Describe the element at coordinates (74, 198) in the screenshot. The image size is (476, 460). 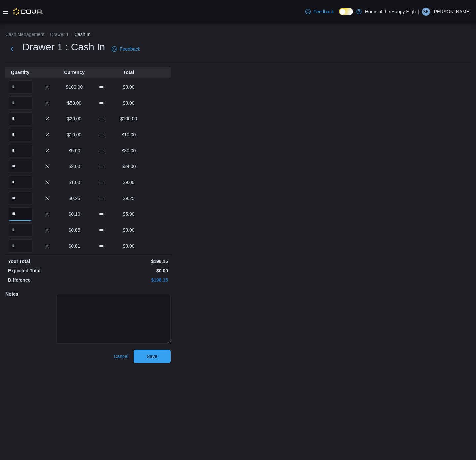
I see `p: $0.25` at that location.